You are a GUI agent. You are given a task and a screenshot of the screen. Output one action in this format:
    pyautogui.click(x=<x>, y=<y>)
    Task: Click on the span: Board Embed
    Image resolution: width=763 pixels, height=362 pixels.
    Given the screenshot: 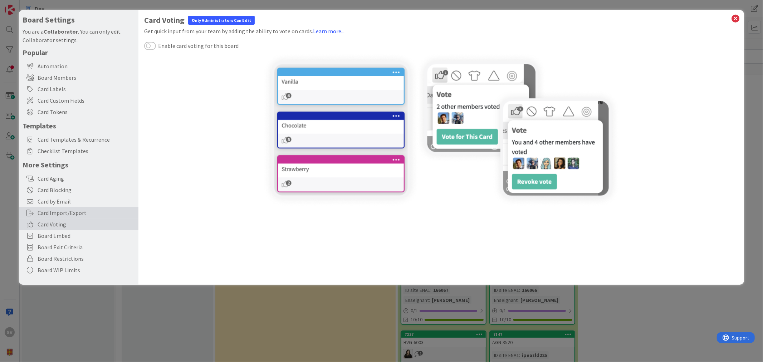 What is the action you would take?
    pyautogui.click(x=86, y=236)
    